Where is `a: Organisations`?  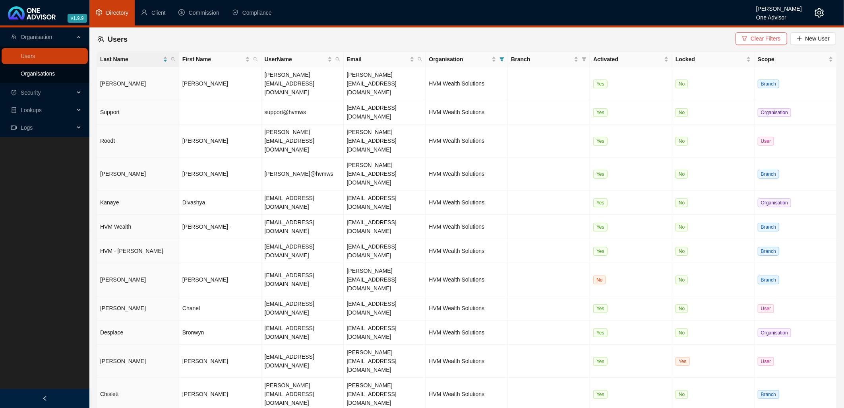 a: Organisations is located at coordinates (38, 74).